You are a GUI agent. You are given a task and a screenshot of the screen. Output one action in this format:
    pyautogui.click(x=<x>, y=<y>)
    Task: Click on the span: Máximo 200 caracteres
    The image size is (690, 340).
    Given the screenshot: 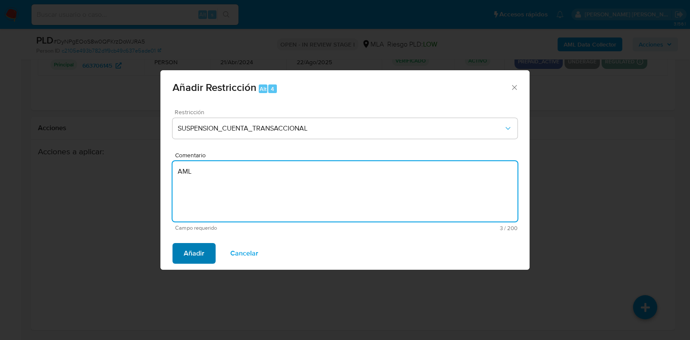 What is the action you would take?
    pyautogui.click(x=432, y=228)
    